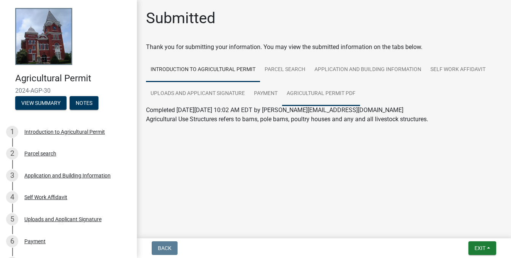  I want to click on div: Payment, so click(35, 241).